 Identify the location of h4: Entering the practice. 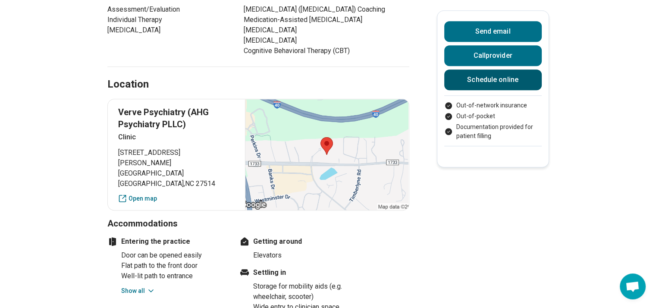
(168, 242).